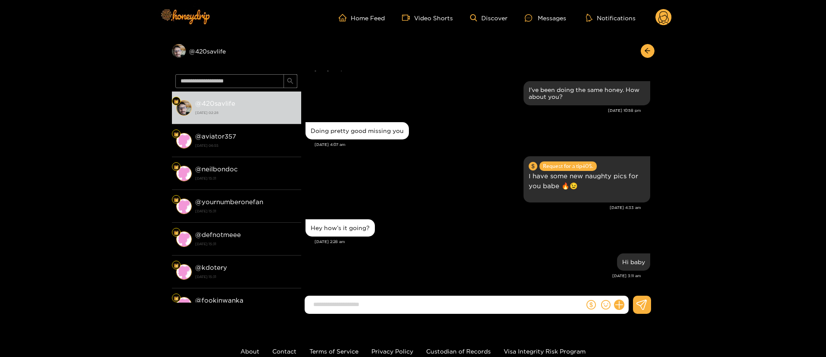 The height and width of the screenshot is (357, 826). Describe the element at coordinates (362, 18) in the screenshot. I see `a: Home Feed` at that location.